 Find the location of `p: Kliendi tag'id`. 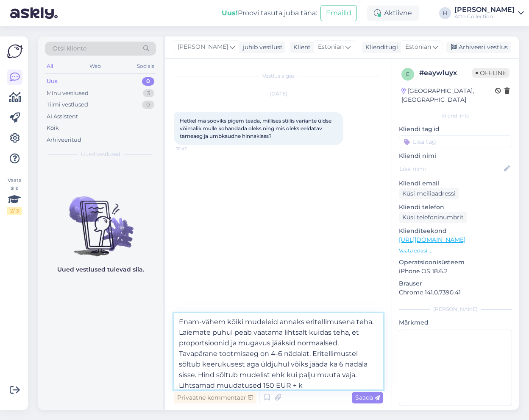

p: Kliendi tag'id is located at coordinates (456, 129).